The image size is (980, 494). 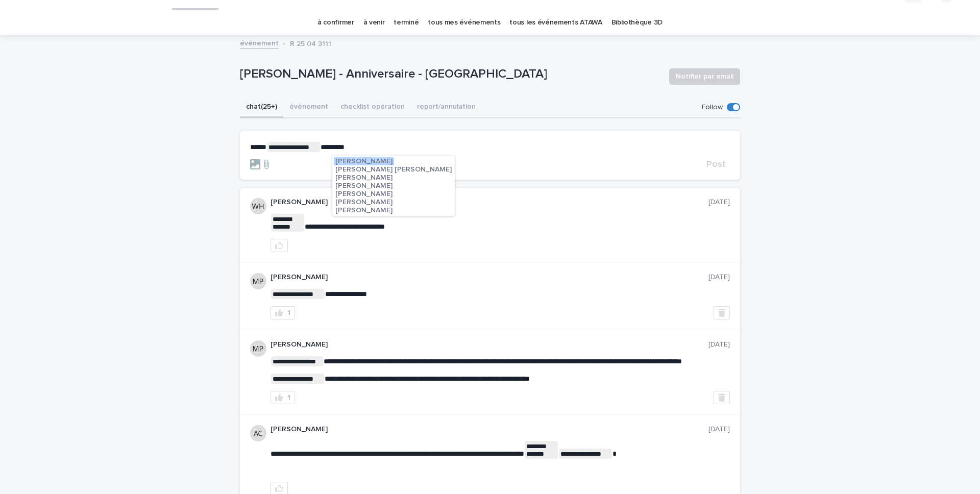 What do you see at coordinates (311, 42) in the screenshot?
I see `p: R 25 04 3111` at bounding box center [311, 42].